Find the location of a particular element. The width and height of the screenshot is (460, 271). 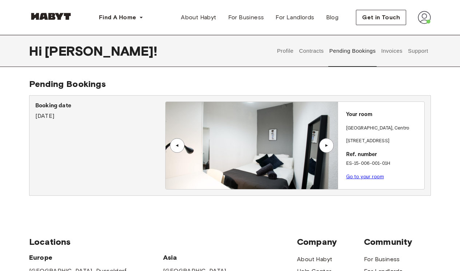

img: avatar is located at coordinates (424, 17).